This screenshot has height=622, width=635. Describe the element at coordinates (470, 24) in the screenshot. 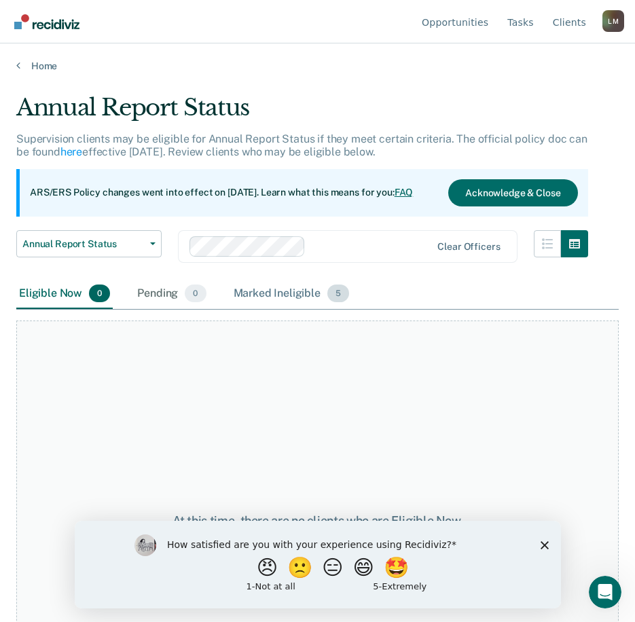

I see `div: Close survey` at that location.